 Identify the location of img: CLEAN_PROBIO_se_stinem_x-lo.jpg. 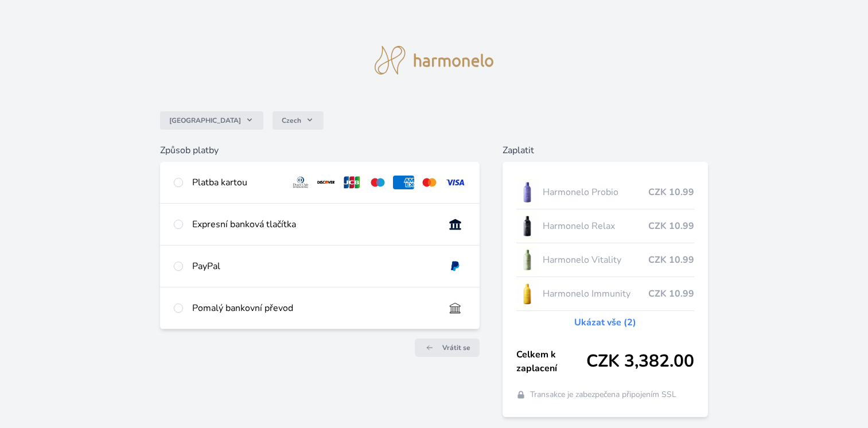
(527, 193).